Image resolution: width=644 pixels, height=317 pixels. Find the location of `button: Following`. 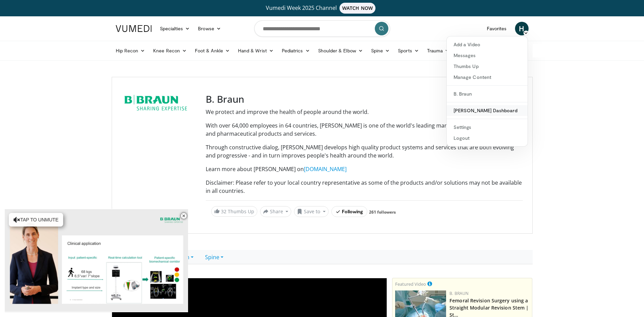

button: Following is located at coordinates (349, 212).